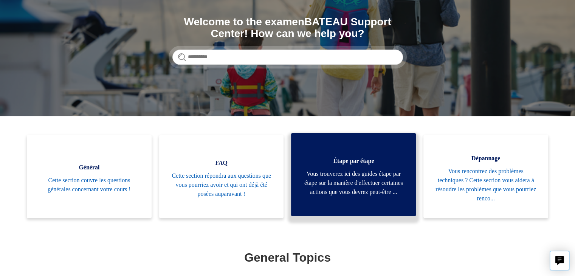 The height and width of the screenshot is (276, 575). What do you see at coordinates (559, 260) in the screenshot?
I see `div: Live chat` at bounding box center [559, 260].